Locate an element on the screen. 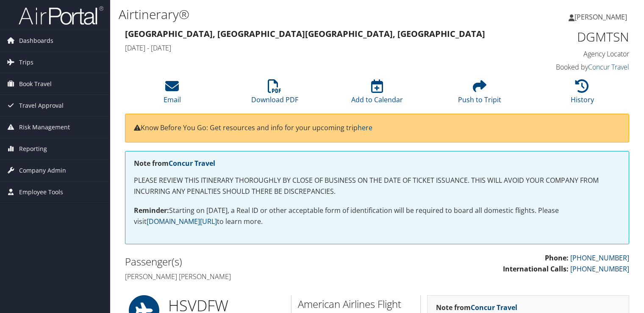 This screenshot has width=644, height=313. h1: Airtinerary® is located at coordinates (291, 15).